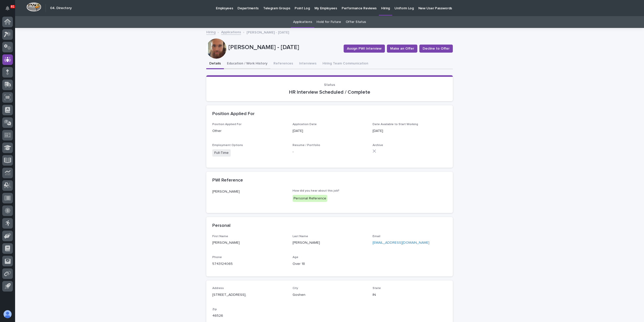 Image resolution: width=644 pixels, height=322 pixels. What do you see at coordinates (221, 226) in the screenshot?
I see `h2: Personal` at bounding box center [221, 226].